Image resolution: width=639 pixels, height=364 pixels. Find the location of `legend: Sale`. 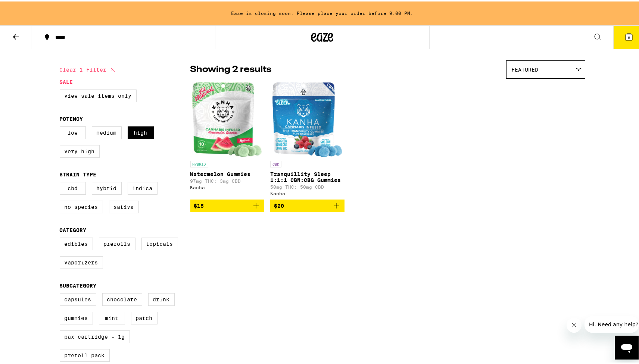

legend: Sale is located at coordinates (67, 81).